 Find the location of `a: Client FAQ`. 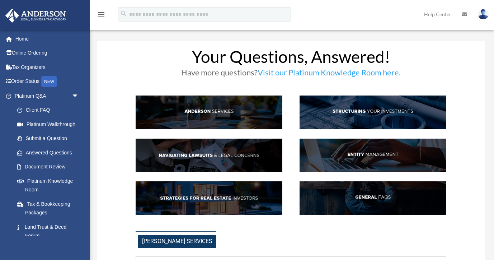

a: Client FAQ is located at coordinates (48, 110).